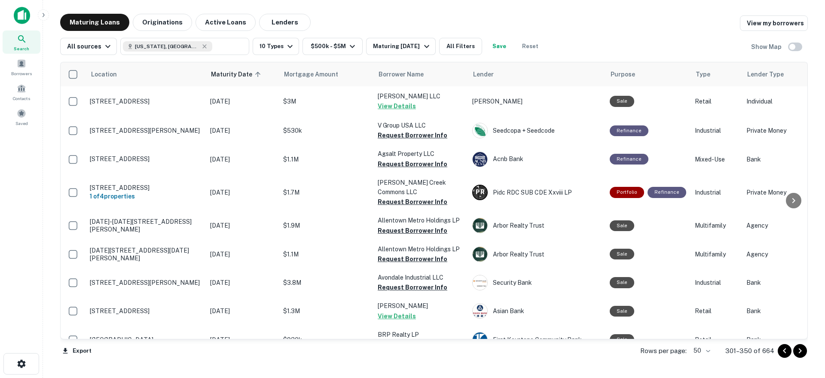 The height and width of the screenshot is (378, 825). I want to click on button: Reset, so click(530, 46).